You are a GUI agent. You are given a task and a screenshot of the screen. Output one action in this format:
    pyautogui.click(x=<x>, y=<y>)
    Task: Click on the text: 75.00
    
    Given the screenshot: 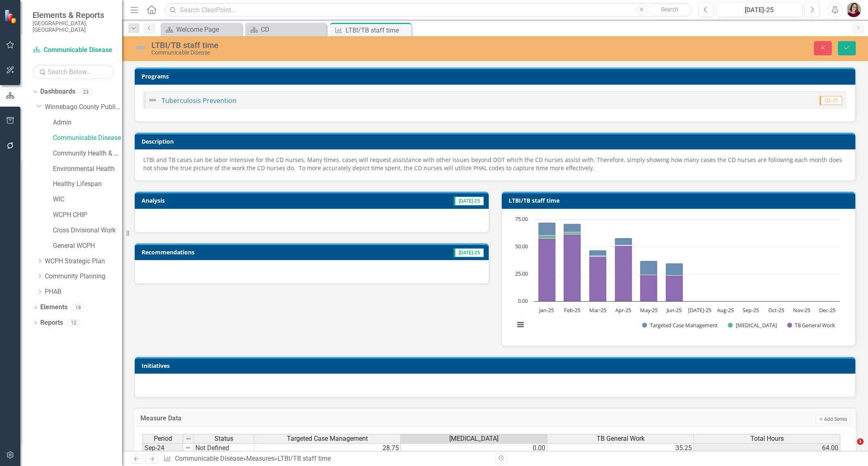 What is the action you would take?
    pyautogui.click(x=521, y=219)
    